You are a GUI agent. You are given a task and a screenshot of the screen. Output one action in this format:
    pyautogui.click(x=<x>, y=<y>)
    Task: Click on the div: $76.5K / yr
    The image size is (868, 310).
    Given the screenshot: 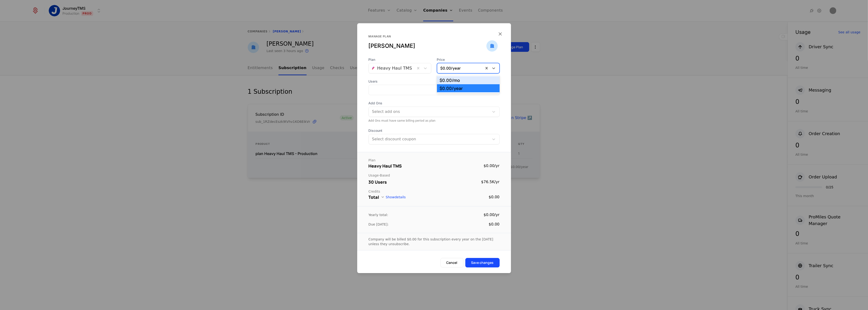 What is the action you would take?
    pyautogui.click(x=490, y=182)
    